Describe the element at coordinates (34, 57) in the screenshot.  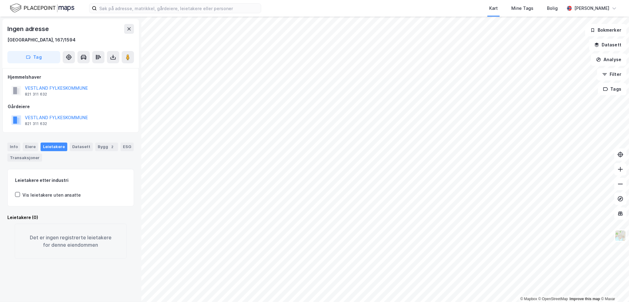
I see `button: Tag` at that location.